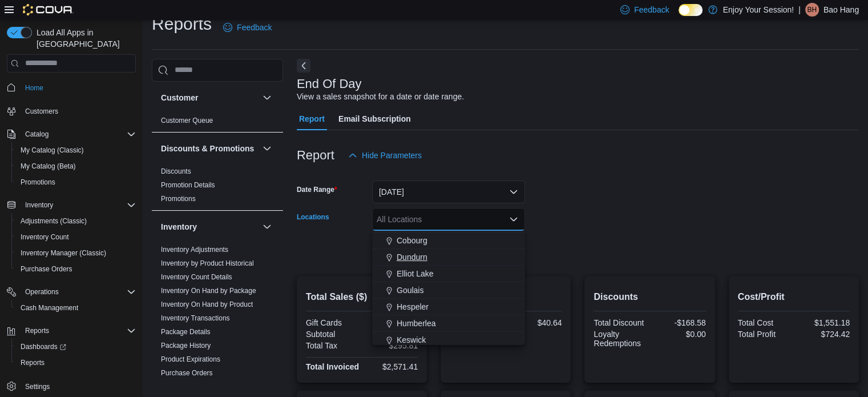  What do you see at coordinates (679, 323) in the screenshot?
I see `div: -$168.58` at bounding box center [679, 323].